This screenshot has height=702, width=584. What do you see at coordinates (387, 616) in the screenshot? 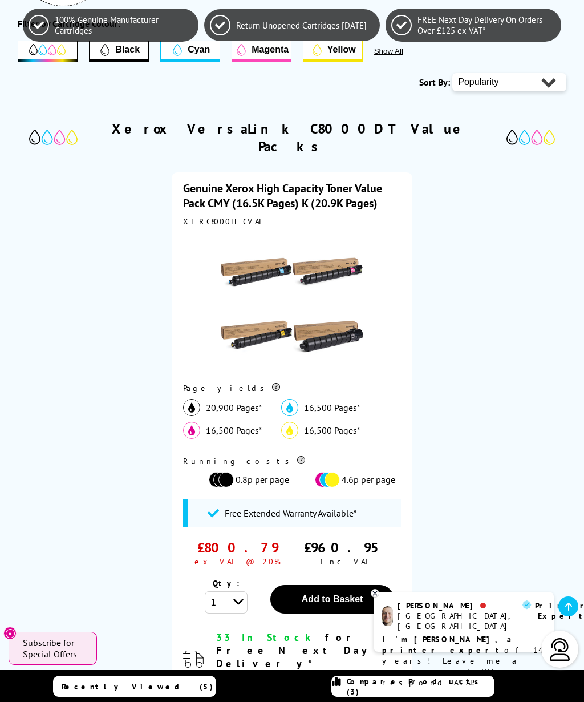
I see `img: ashley.png` at bounding box center [387, 616].